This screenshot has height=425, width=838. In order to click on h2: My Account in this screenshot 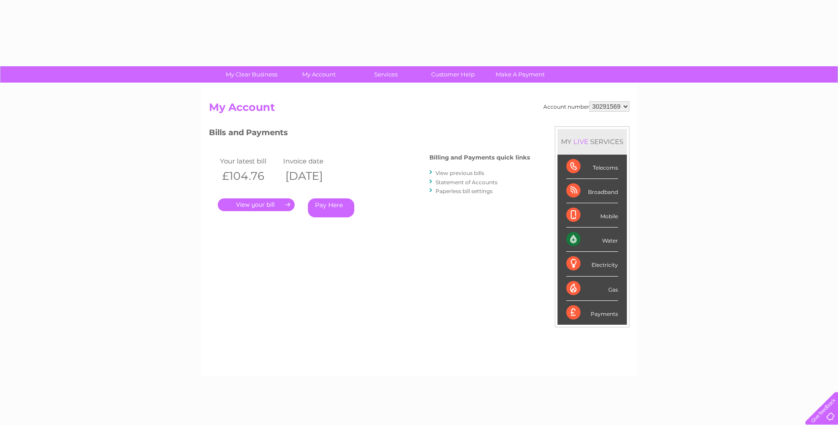, I will do `click(419, 110)`.